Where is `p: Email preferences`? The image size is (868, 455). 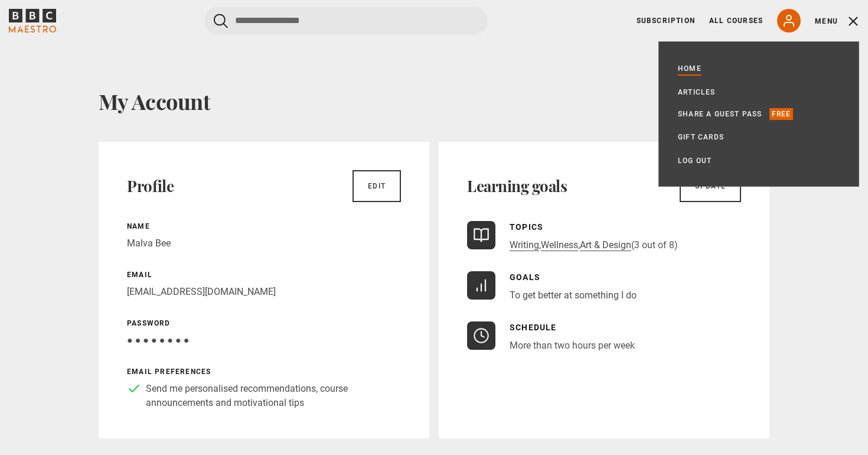
p: Email preferences is located at coordinates (264, 372).